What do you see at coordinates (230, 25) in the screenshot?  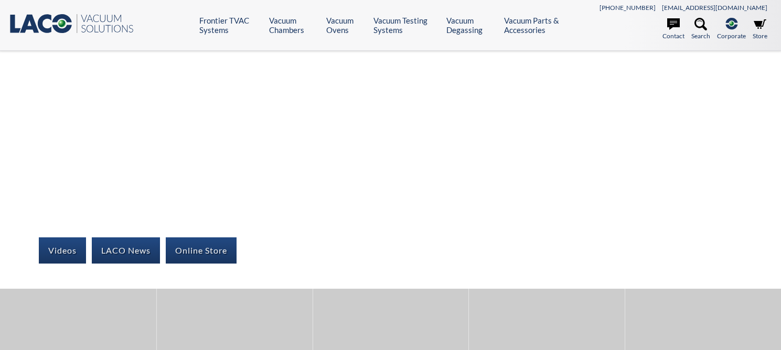 I see `a: Frontier TVAC Systems` at bounding box center [230, 25].